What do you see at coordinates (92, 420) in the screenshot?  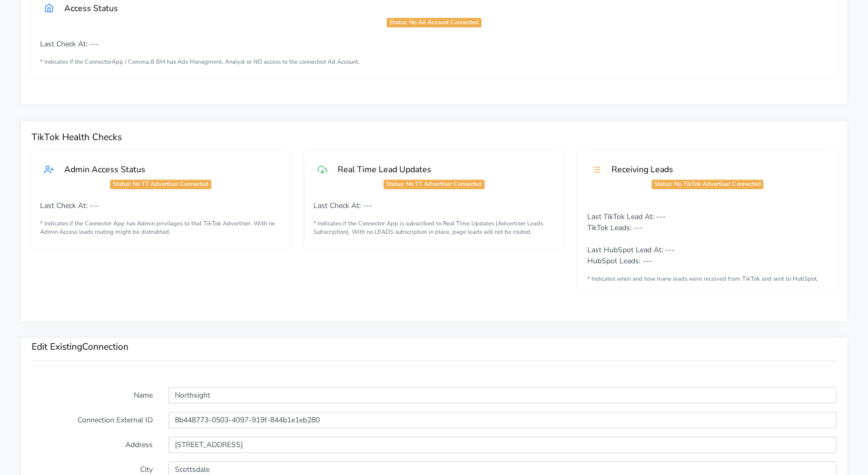 I see `label: Connection External ID` at bounding box center [92, 420].